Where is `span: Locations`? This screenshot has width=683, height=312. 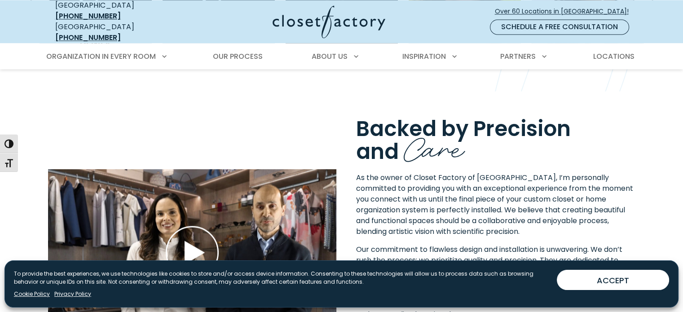 span: Locations is located at coordinates (613, 56).